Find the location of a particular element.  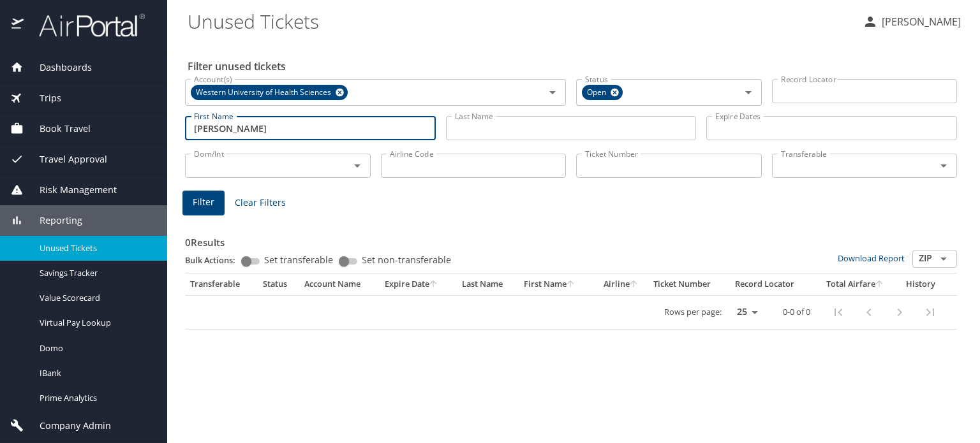

th: First Name is located at coordinates (556, 284).